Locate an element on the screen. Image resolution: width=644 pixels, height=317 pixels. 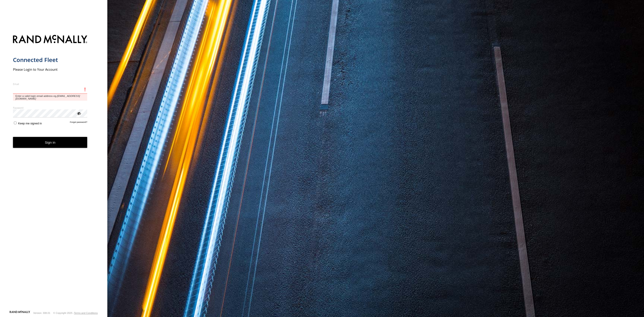
span: Enter a valid login email address eg. is located at coordinates (50, 97).